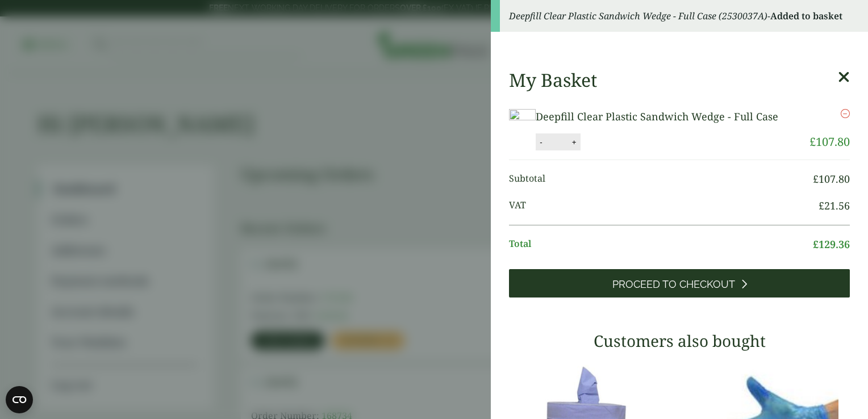 The image size is (868, 419). I want to click on span: Proceed to Checkout, so click(674, 285).